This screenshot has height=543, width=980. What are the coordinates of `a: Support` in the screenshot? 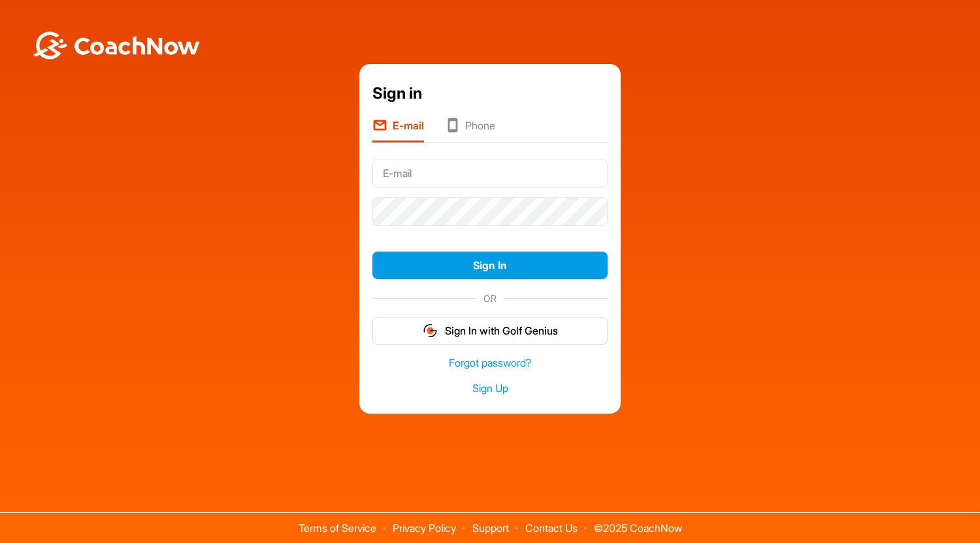 It's located at (490, 528).